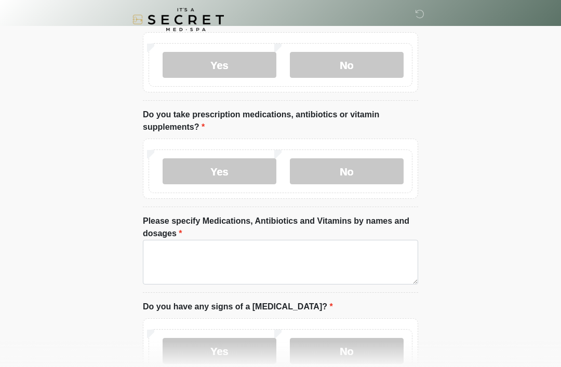 The image size is (561, 367). I want to click on label: Do you take prescription medications, antibiotics or vitamin supplements?, so click(280, 121).